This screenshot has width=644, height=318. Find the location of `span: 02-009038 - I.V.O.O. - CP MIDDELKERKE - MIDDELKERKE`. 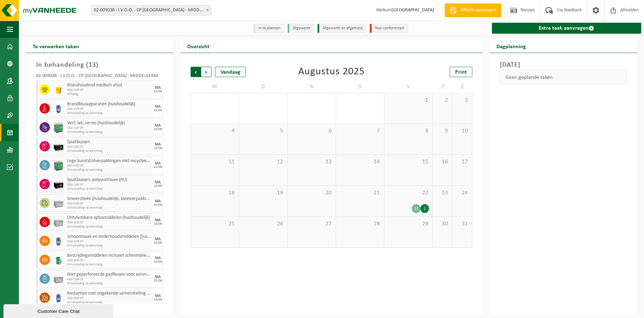

span: 02-009038 - I.V.O.O. - CP MIDDELKERKE - MIDDELKERKE is located at coordinates (151, 11).